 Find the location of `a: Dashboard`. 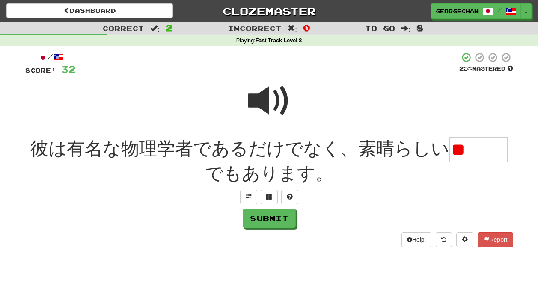

a: Dashboard is located at coordinates (89, 11).